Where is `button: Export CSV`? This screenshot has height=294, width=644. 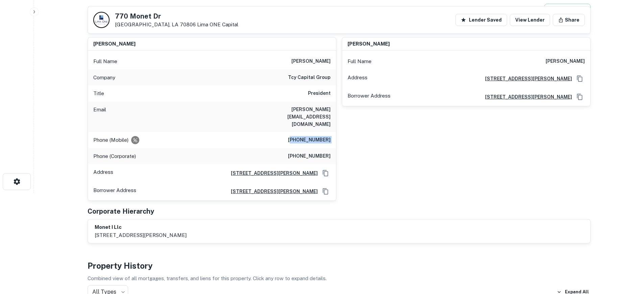 button: Export CSV is located at coordinates (567, 10).